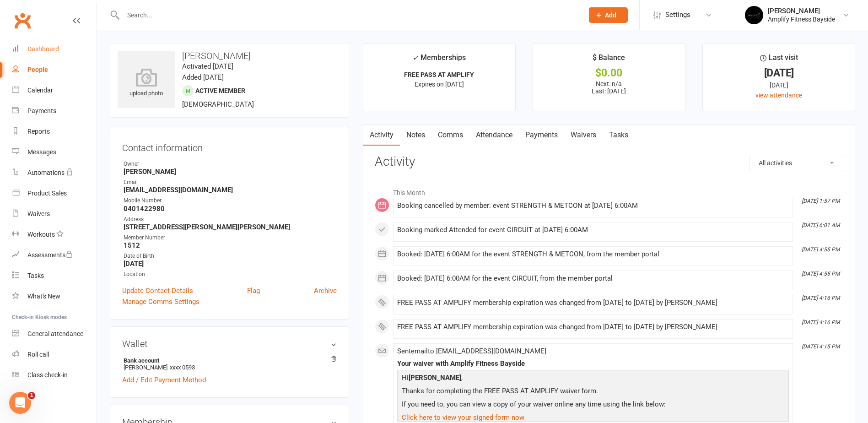  I want to click on a: Class kiosk mode, so click(54, 375).